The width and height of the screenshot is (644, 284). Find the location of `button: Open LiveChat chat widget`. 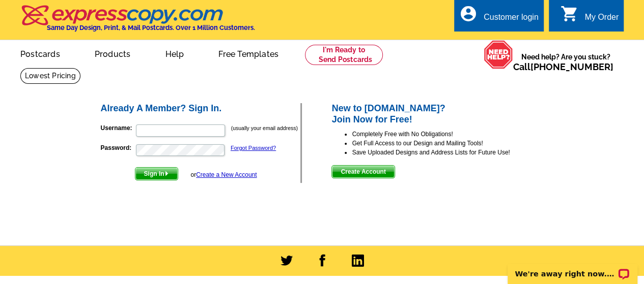

button: Open LiveChat chat widget is located at coordinates (123, 22).